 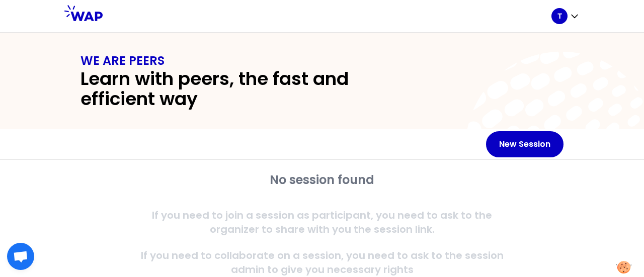 I want to click on button: T, so click(x=565, y=16).